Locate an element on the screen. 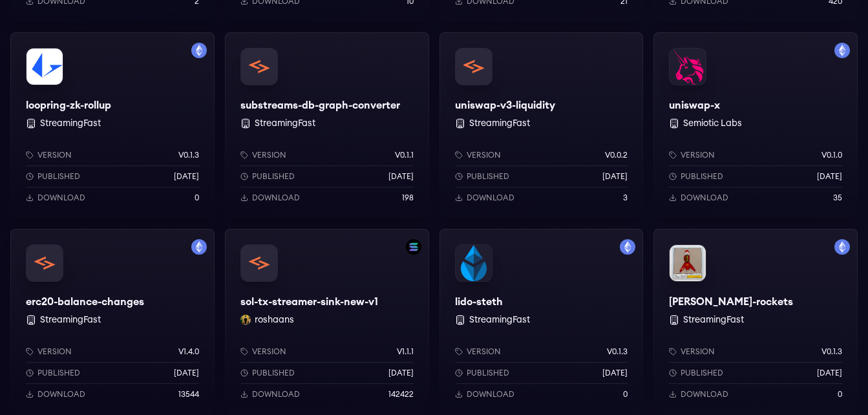 This screenshot has height=415, width=868. p: v0.1.1 is located at coordinates (404, 155).